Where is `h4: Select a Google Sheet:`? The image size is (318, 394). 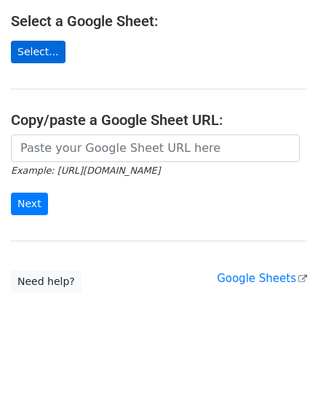
h4: Select a Google Sheet: is located at coordinates (159, 21).